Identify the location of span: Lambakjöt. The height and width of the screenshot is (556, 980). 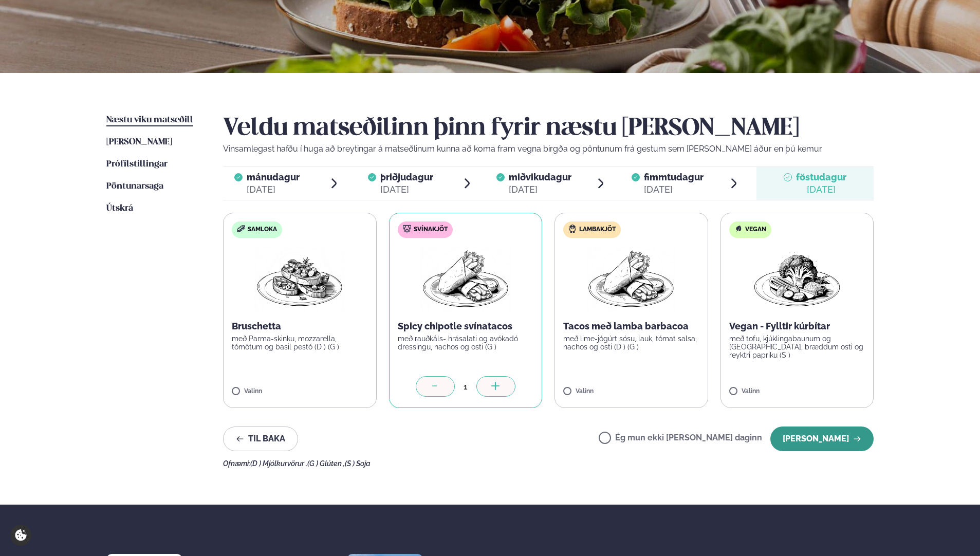
(597, 229).